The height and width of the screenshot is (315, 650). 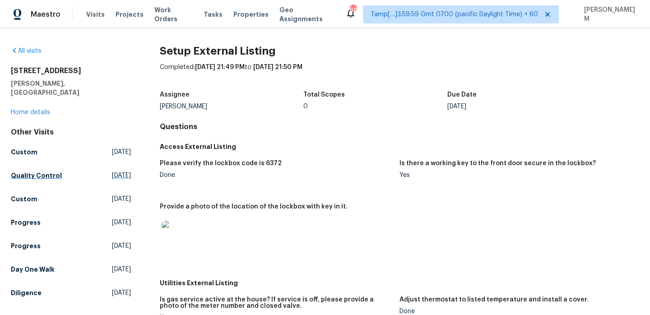 I want to click on span: Visits, so click(x=95, y=14).